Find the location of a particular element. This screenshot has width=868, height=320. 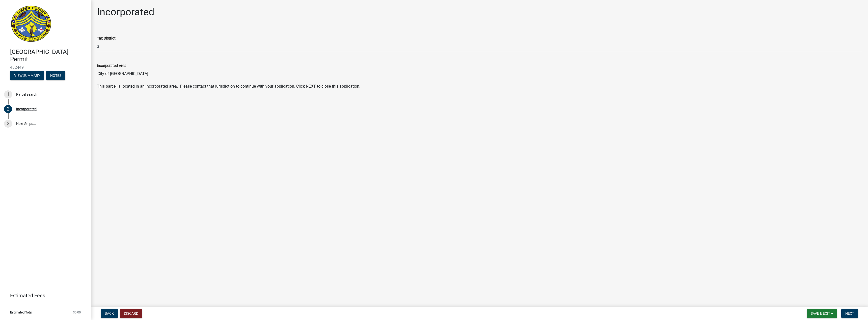

div: Parcel search is located at coordinates (27, 95).